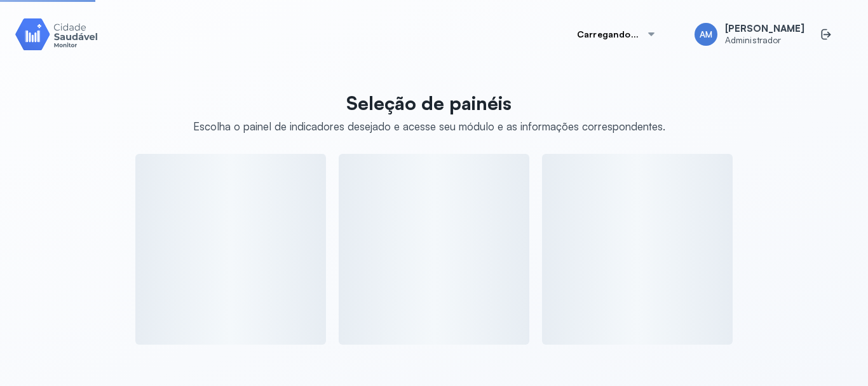 This screenshot has height=386, width=868. What do you see at coordinates (429, 103) in the screenshot?
I see `p: Seleção de painéis` at bounding box center [429, 103].